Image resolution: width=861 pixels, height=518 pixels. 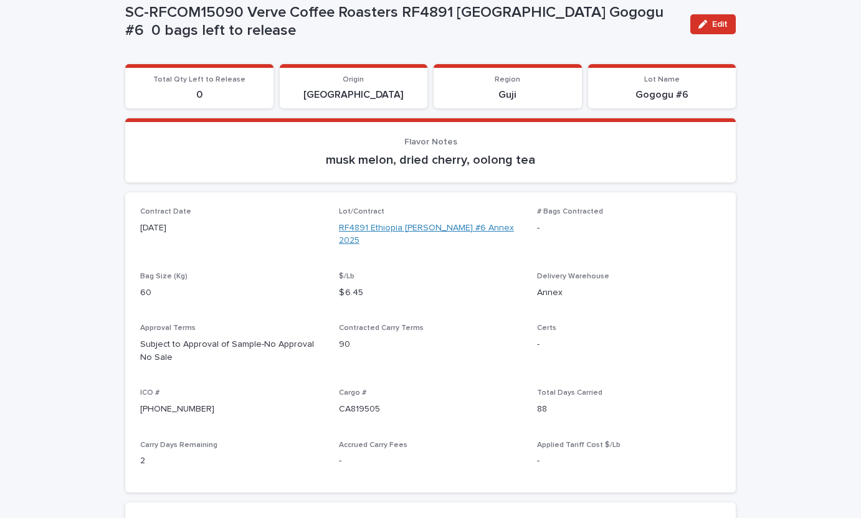 What do you see at coordinates (232, 461) in the screenshot?
I see `p: 2` at bounding box center [232, 461].